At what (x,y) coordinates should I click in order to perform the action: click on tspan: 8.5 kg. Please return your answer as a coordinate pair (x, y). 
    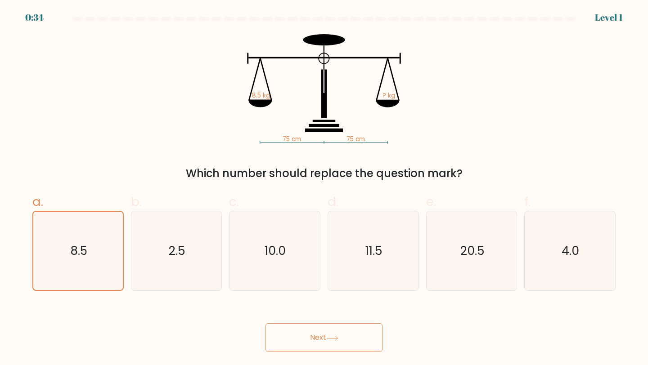
    Looking at the image, I should click on (261, 95).